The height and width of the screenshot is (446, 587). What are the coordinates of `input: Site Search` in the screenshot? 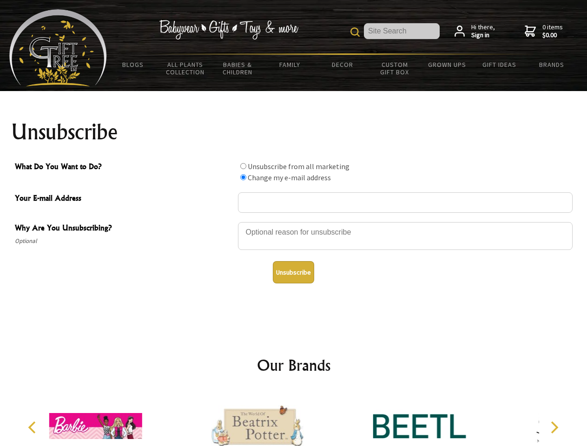 It's located at (401, 31).